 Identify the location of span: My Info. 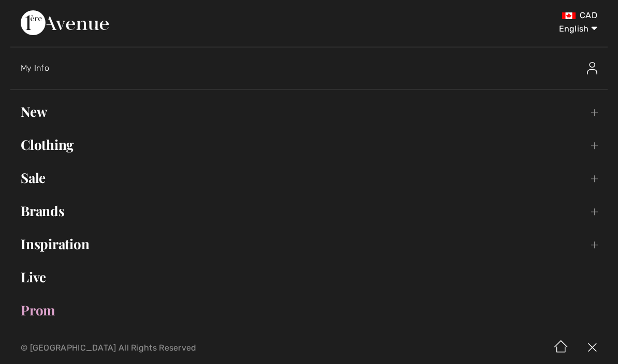
(35, 68).